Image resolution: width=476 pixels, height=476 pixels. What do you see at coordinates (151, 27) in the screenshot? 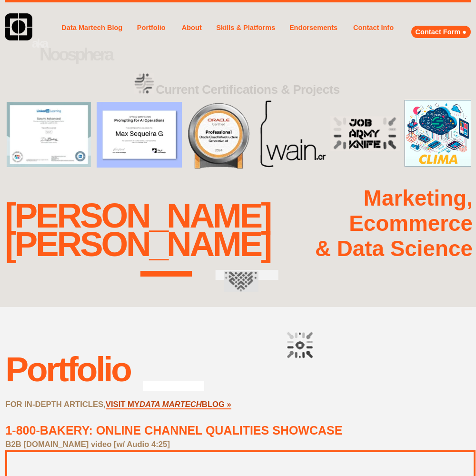
I see `a: Portfolio` at bounding box center [151, 27].